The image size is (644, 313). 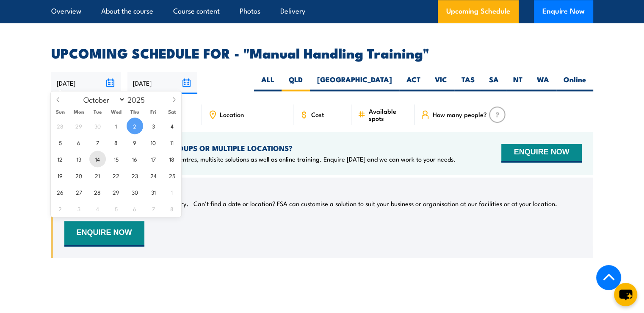 I want to click on span: October 6, 2025, so click(x=79, y=142).